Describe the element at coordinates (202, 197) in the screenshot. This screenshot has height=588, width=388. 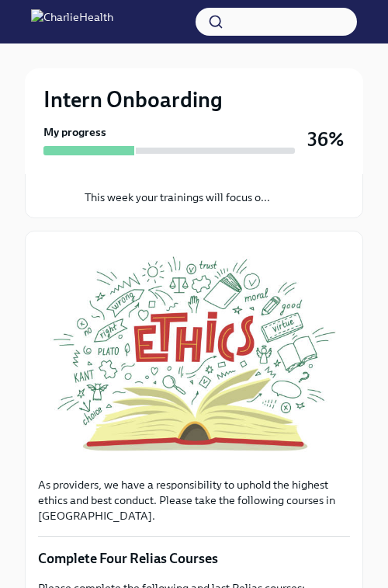
I see `p: This week your trainings will focus o...` at that location.